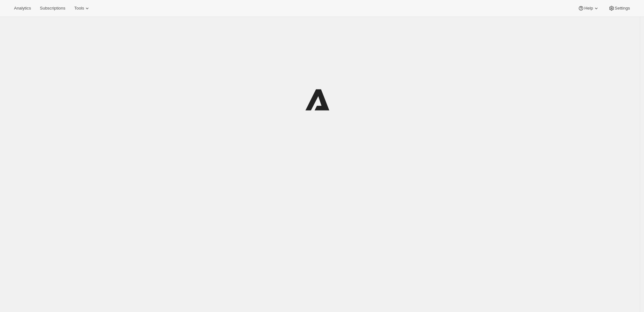 The image size is (644, 312). I want to click on span: Help, so click(588, 8).